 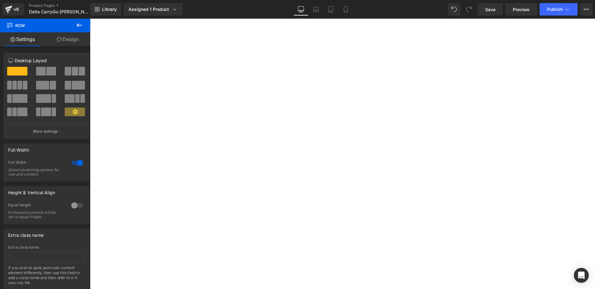 I want to click on div: Open Intercom Messenger, so click(x=581, y=276).